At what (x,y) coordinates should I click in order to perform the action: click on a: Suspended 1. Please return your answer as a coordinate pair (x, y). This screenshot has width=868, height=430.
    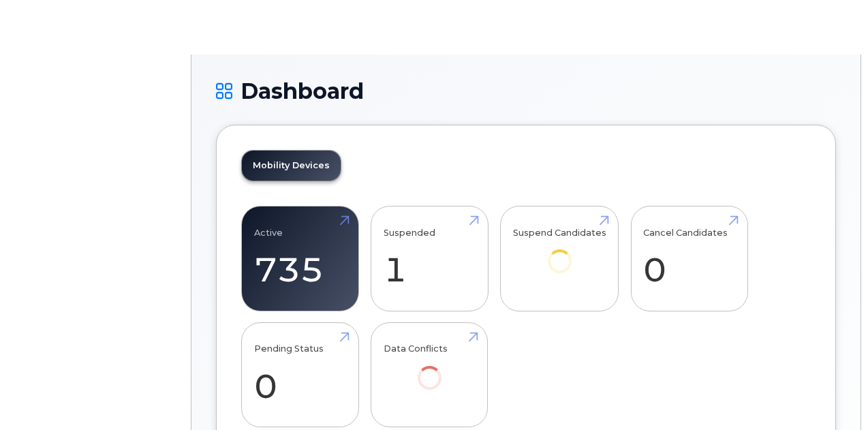
    Looking at the image, I should click on (429, 259).